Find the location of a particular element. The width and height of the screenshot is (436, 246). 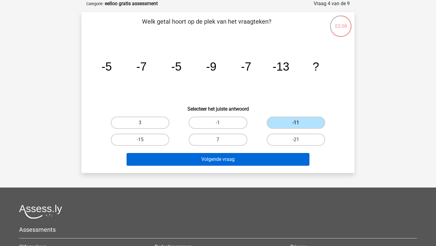

label: 3 is located at coordinates (140, 123).